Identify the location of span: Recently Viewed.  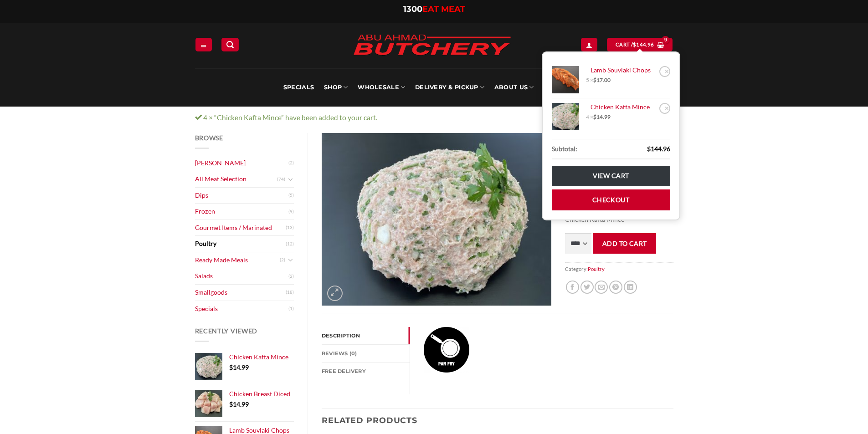
(227, 330).